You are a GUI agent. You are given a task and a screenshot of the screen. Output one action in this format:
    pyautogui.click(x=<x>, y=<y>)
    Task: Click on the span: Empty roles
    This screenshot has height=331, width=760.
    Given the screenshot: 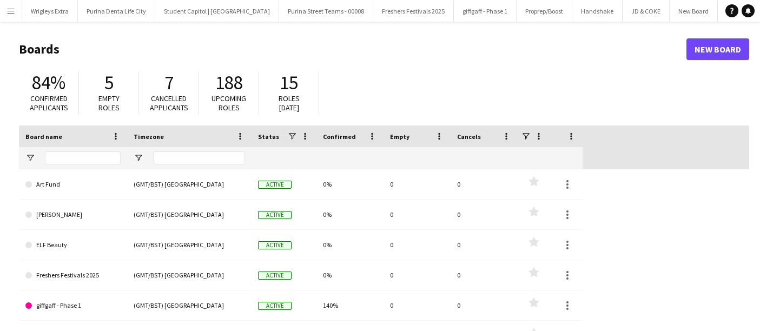 What is the action you would take?
    pyautogui.click(x=109, y=103)
    